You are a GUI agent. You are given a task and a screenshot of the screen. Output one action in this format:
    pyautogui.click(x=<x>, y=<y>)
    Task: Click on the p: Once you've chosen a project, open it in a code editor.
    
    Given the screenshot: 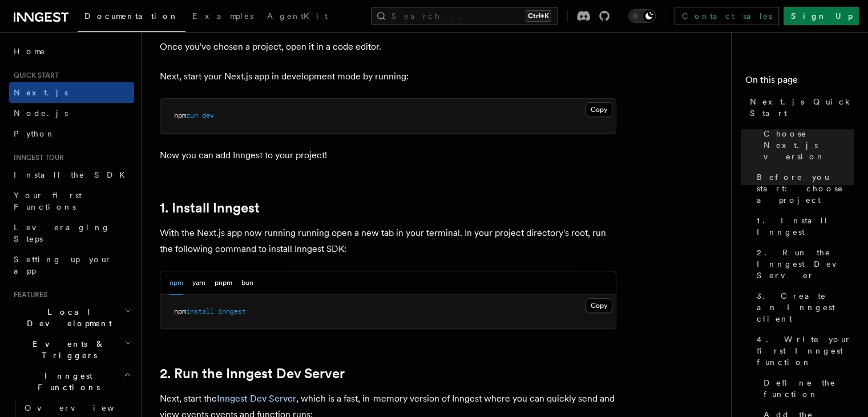 What is the action you would take?
    pyautogui.click(x=388, y=47)
    